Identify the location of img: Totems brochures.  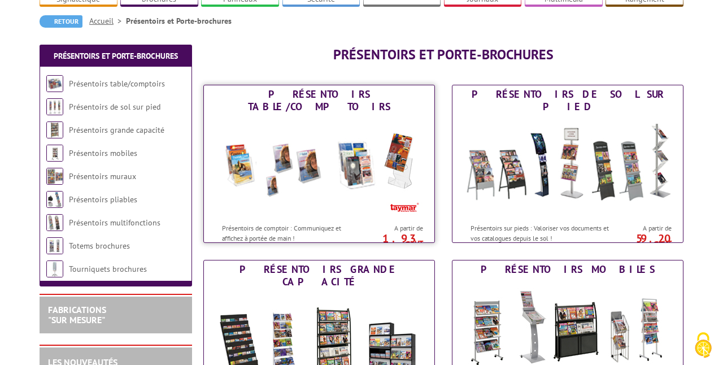
(55, 246).